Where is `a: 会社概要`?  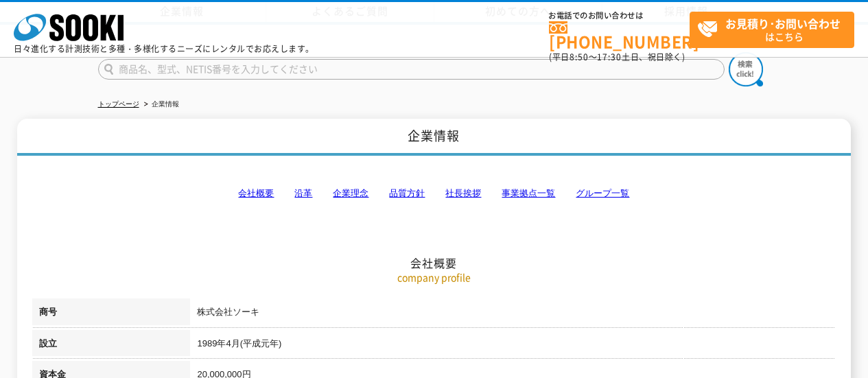
a: 会社概要 is located at coordinates (256, 192).